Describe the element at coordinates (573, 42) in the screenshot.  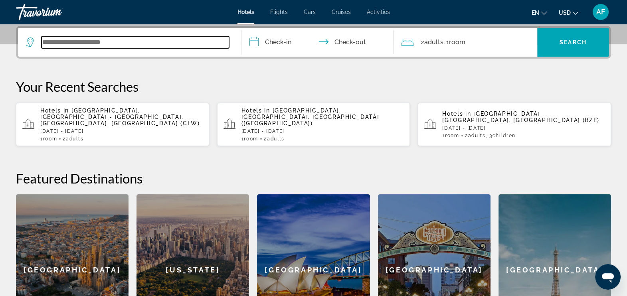
I see `span: Search` at that location.